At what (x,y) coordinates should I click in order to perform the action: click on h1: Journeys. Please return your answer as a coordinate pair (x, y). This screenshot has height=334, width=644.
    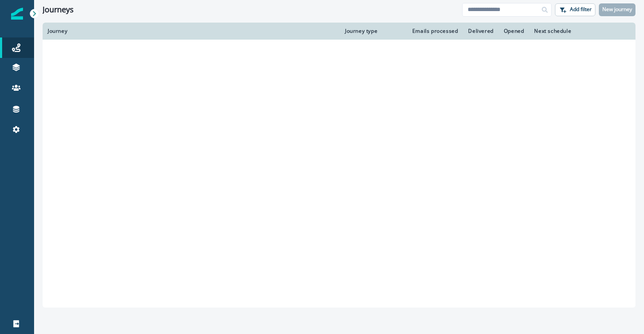
    Looking at the image, I should click on (58, 10).